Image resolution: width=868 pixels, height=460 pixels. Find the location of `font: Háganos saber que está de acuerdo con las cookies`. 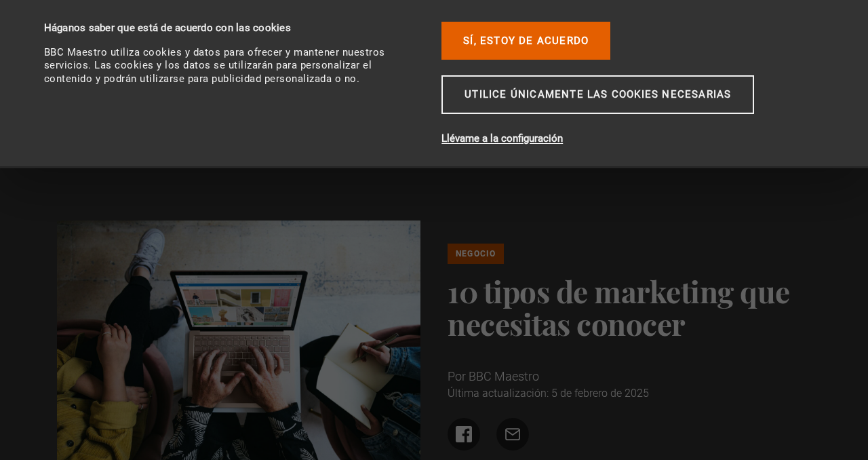

font: Háganos saber que está de acuerdo con las cookies is located at coordinates (167, 28).